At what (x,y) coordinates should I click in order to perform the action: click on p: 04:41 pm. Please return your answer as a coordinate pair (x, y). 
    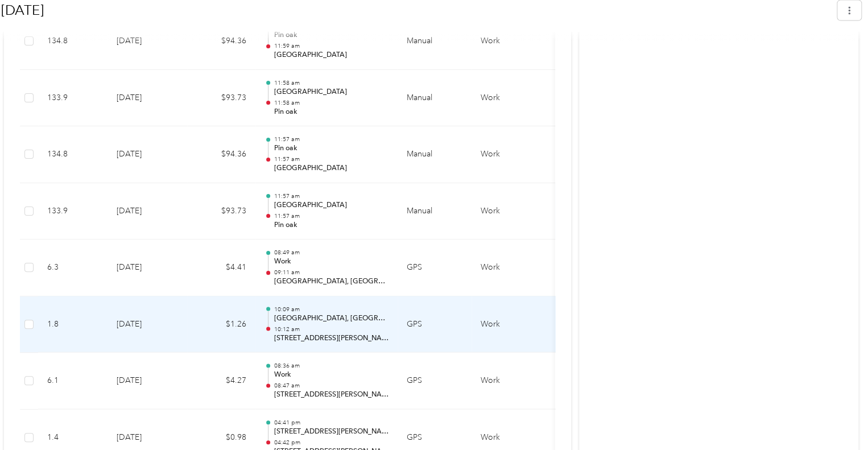
    Looking at the image, I should click on (331, 423).